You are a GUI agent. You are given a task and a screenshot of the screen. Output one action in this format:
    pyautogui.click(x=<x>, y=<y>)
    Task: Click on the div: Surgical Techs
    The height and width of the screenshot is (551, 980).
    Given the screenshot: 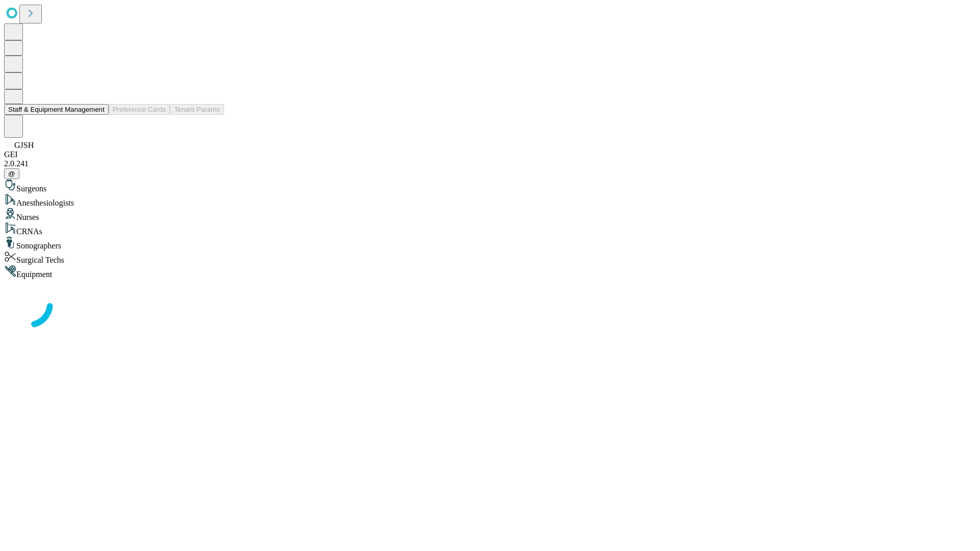 What is the action you would take?
    pyautogui.click(x=490, y=257)
    